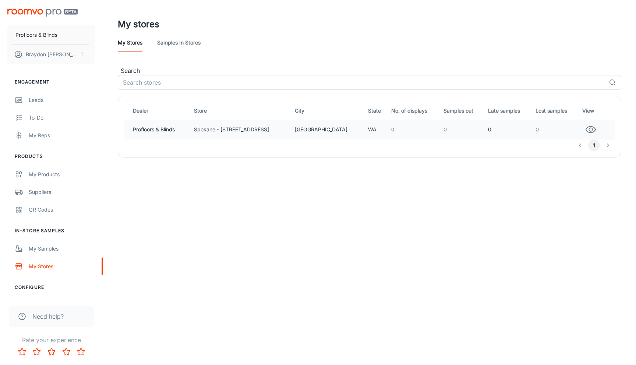 This screenshot has width=636, height=365. What do you see at coordinates (51, 35) in the screenshot?
I see `button: Profloors & Blinds` at bounding box center [51, 35].